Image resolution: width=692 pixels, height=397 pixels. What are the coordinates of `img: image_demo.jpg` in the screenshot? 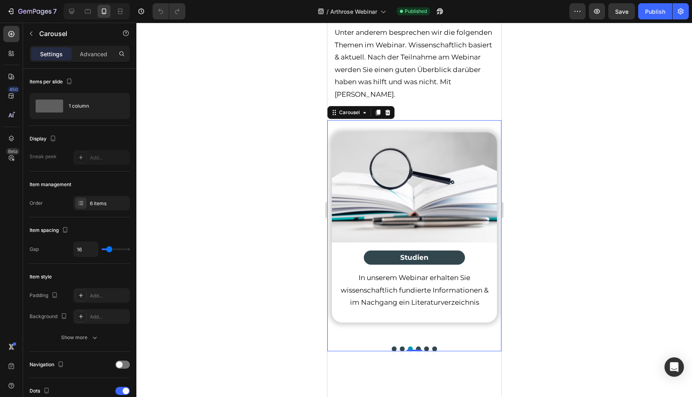 It's located at (87, 165).